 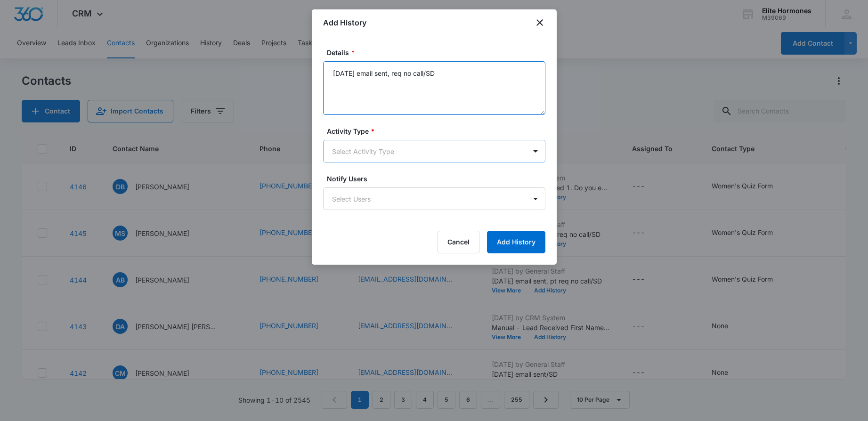 I want to click on button: close, so click(x=540, y=22).